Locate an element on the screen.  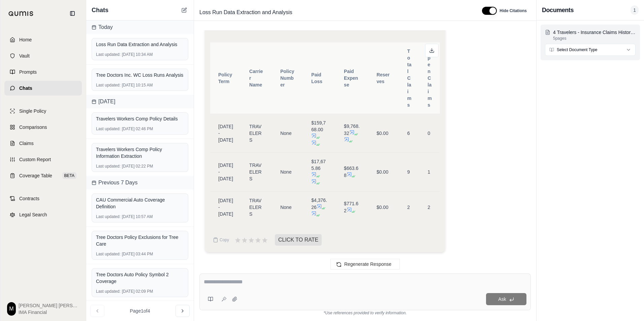
span: BETA is located at coordinates (70, 175).